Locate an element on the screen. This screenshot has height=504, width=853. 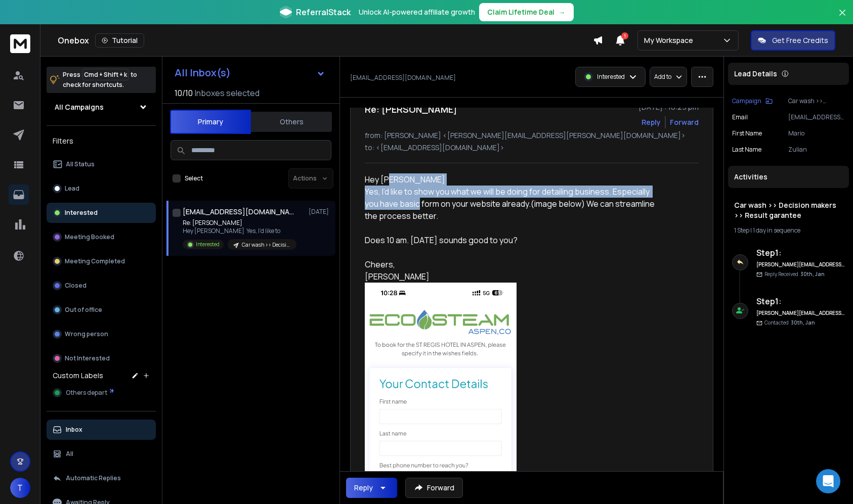
p: Meeting Booked is located at coordinates (89, 237).